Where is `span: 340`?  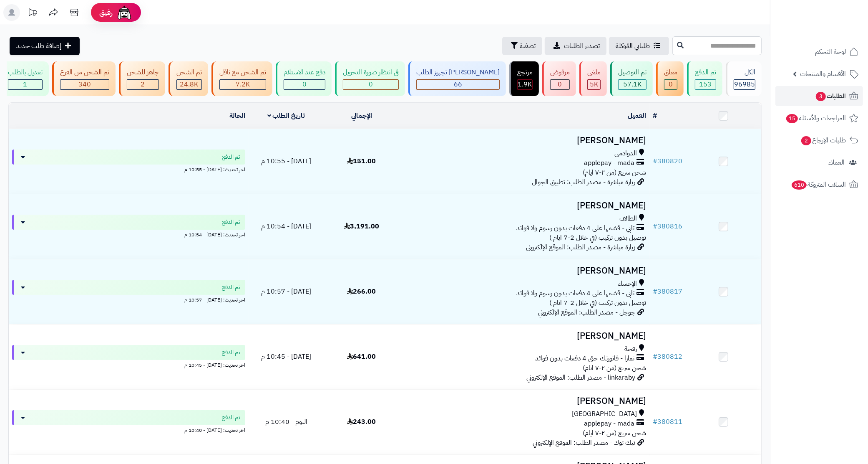 span: 340 is located at coordinates (85, 85).